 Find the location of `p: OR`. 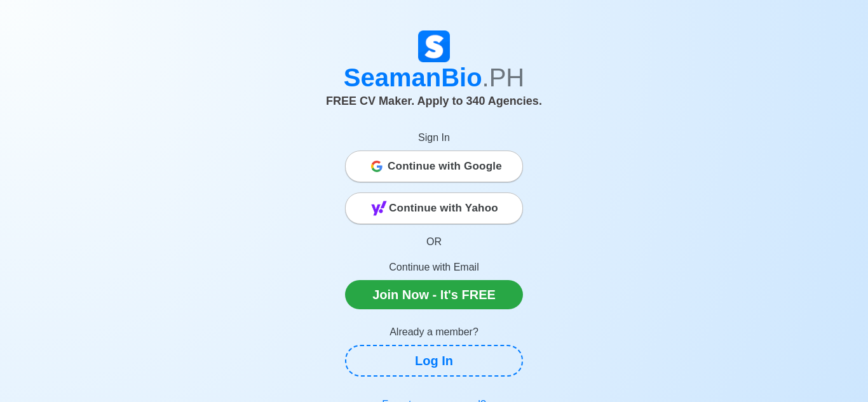

p: OR is located at coordinates (434, 242).